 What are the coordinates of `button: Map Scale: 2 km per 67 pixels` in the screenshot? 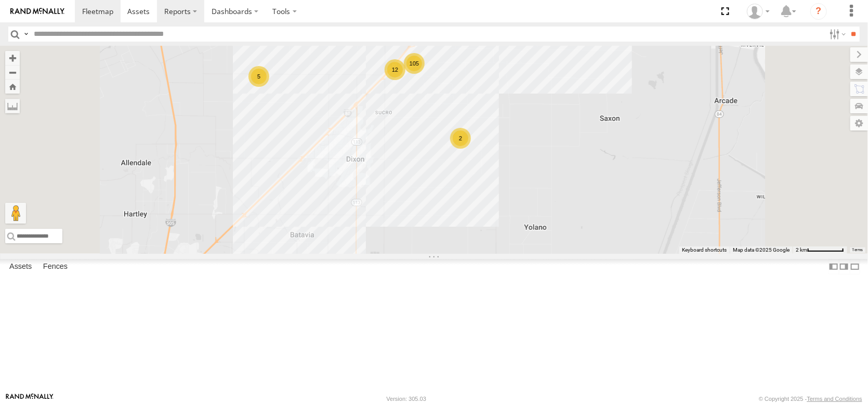 It's located at (820, 250).